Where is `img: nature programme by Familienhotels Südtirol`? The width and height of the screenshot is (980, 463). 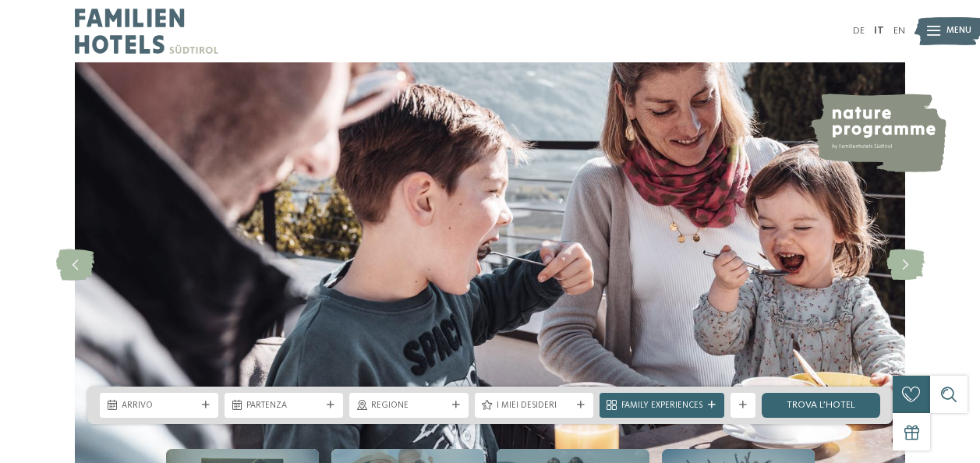
img: nature programme by Familienhotels Südtirol is located at coordinates (877, 133).